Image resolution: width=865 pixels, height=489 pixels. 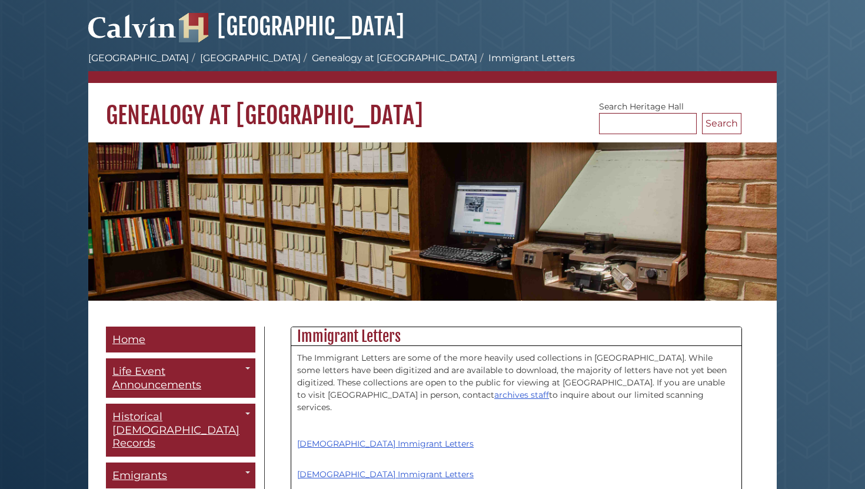 What do you see at coordinates (721, 124) in the screenshot?
I see `button: Search` at bounding box center [721, 124].